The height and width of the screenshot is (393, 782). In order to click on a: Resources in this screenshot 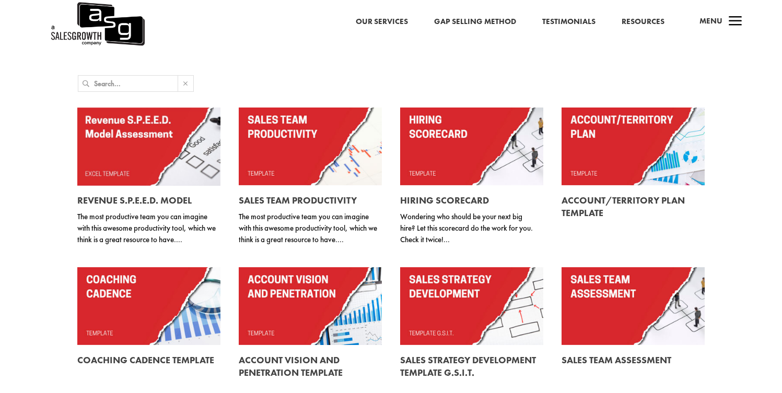, I will do `click(643, 22)`.